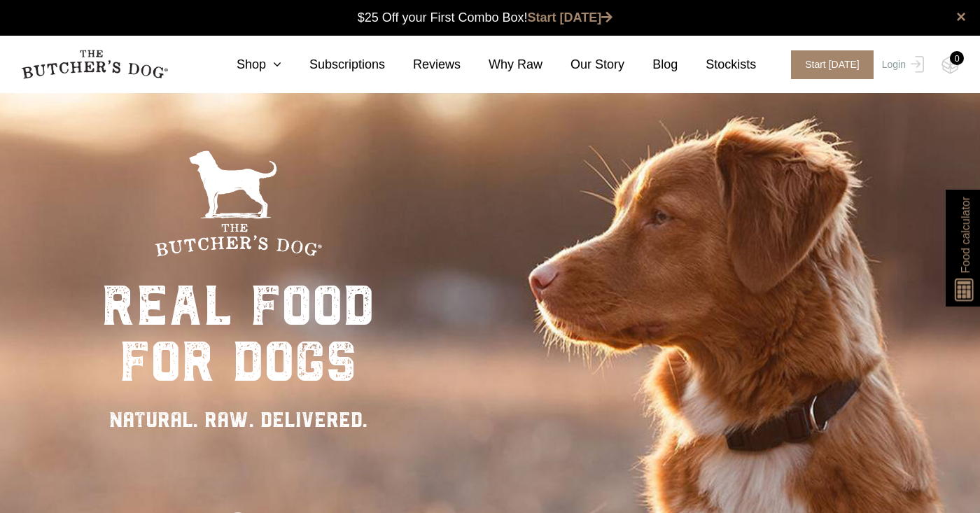  What do you see at coordinates (949, 65) in the screenshot?
I see `img: TBD_Cart-Empty.png` at bounding box center [949, 65].